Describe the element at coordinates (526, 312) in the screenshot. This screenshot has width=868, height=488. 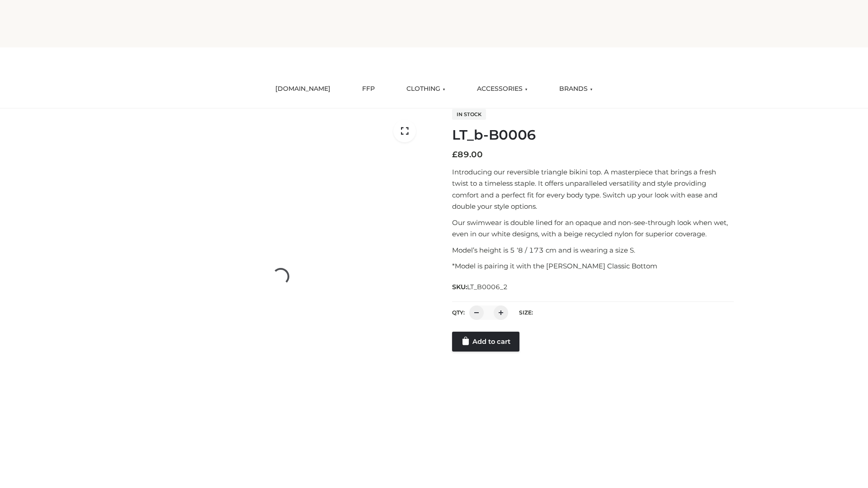
I see `label: Size:` at that location.